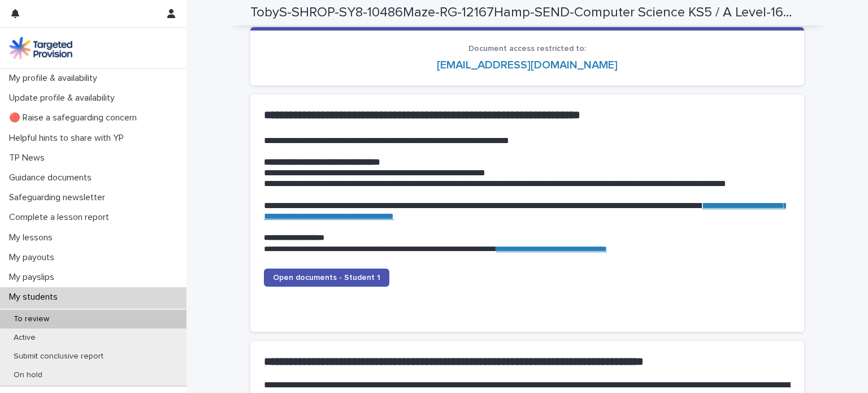 The image size is (868, 393). What do you see at coordinates (64, 98) in the screenshot?
I see `p: Update profile & availability` at bounding box center [64, 98].